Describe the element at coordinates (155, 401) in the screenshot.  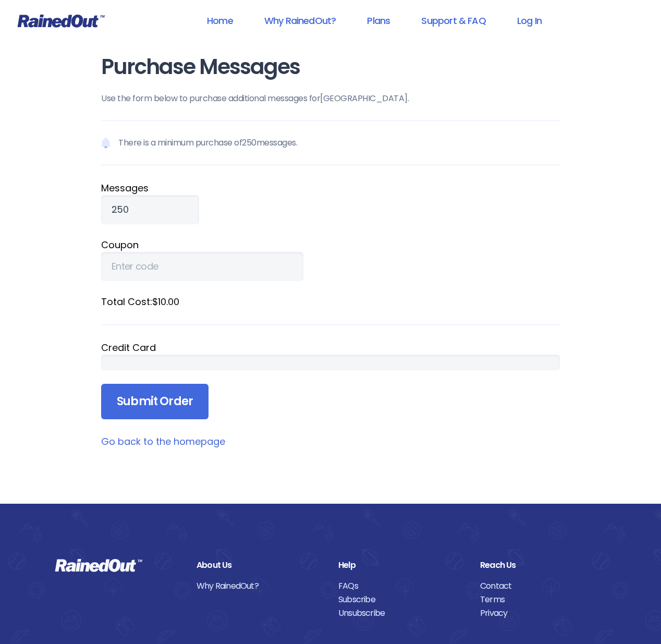
I see `input: Submit Order` at that location.